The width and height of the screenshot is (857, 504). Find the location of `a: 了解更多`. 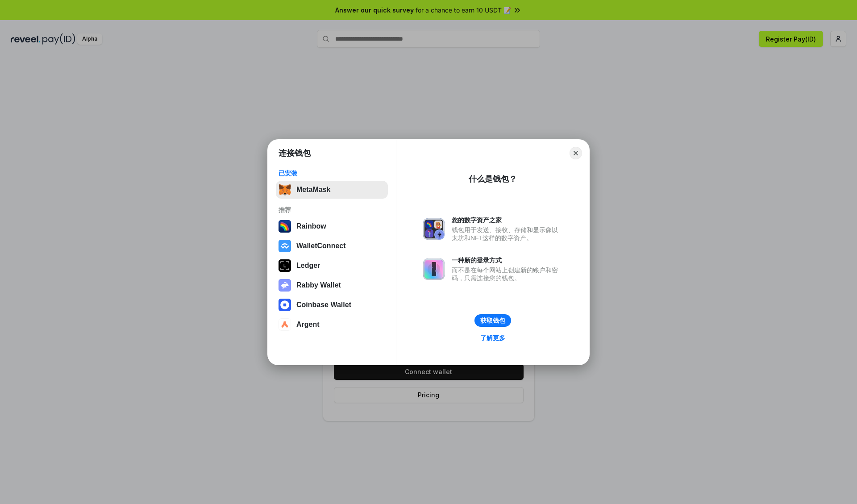

a: 了解更多 is located at coordinates (493, 338).